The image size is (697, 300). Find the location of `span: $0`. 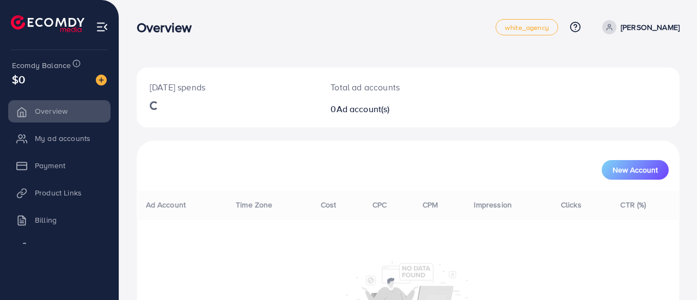

span: $0 is located at coordinates (19, 79).